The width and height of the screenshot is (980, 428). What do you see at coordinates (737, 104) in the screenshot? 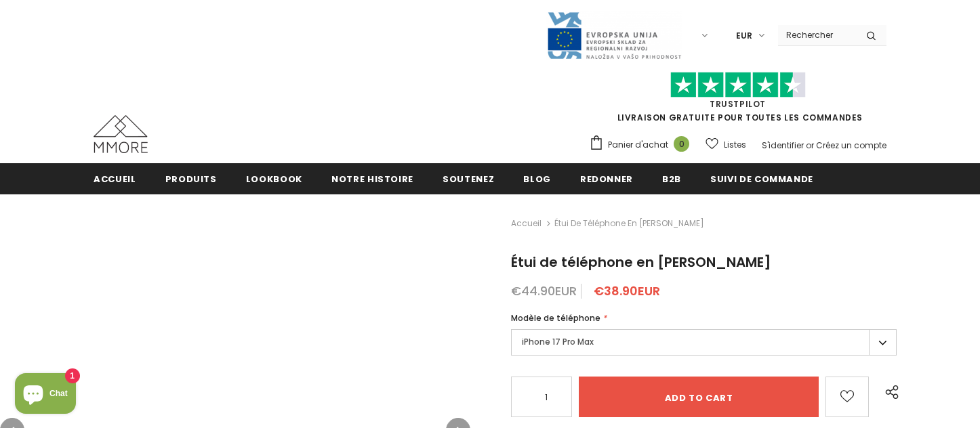
I see `a: TrustPilot` at bounding box center [737, 104].